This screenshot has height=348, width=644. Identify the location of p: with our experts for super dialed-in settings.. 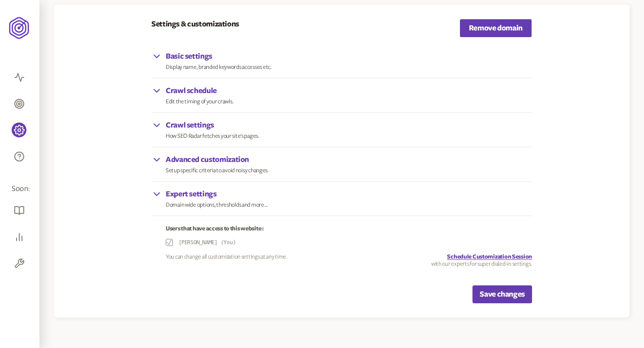
(349, 264).